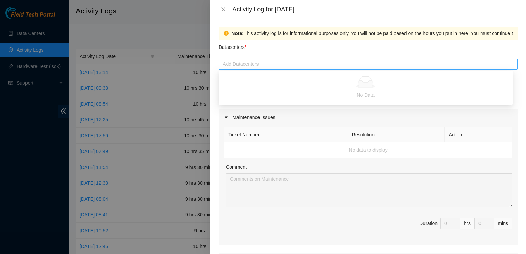  I want to click on label: Comment, so click(236, 167).